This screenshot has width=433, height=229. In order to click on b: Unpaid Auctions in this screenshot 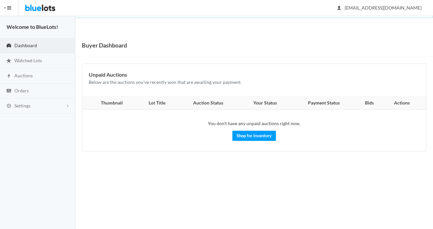, I will do `click(108, 74)`.